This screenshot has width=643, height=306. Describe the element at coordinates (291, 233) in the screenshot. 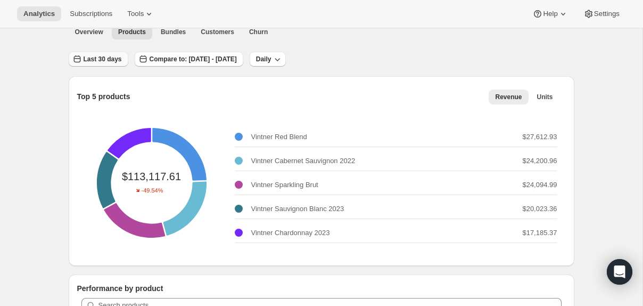

I see `p: Vintner Chardonnay 2023` at that location.